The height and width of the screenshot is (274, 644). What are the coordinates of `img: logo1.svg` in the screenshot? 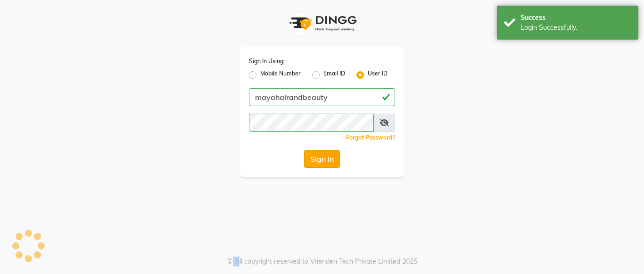 It's located at (322, 23).